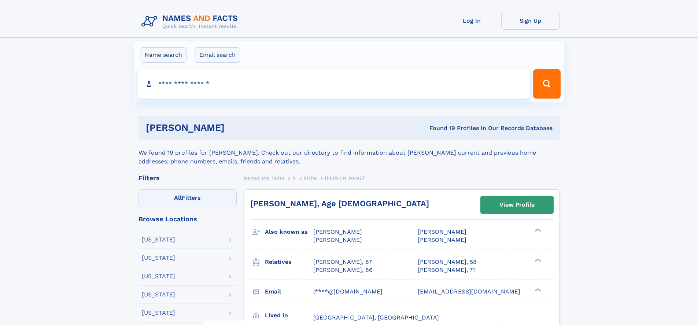 The height and width of the screenshot is (325, 698). Describe the element at coordinates (163, 55) in the screenshot. I see `label: Name search` at that location.